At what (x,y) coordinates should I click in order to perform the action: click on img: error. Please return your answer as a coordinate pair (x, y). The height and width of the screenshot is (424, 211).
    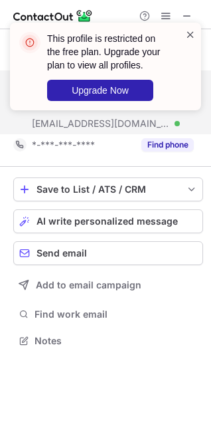
    Looking at the image, I should click on (30, 43).